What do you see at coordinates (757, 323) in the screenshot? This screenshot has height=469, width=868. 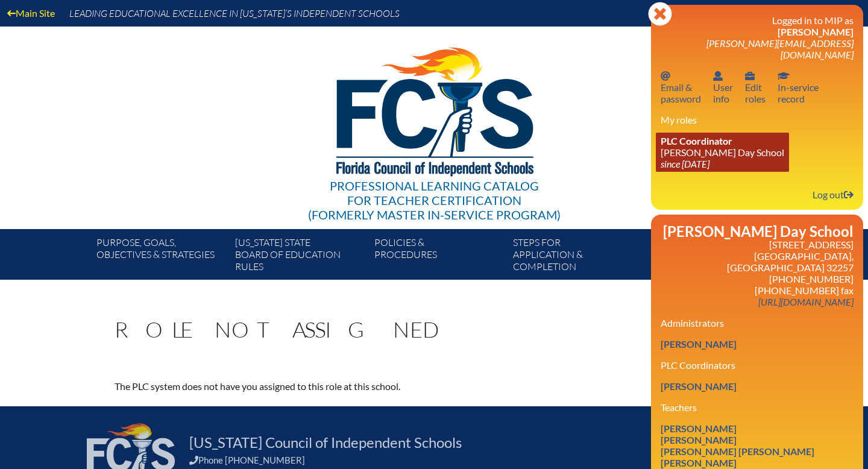 I see `h3: Administrators` at bounding box center [757, 323].